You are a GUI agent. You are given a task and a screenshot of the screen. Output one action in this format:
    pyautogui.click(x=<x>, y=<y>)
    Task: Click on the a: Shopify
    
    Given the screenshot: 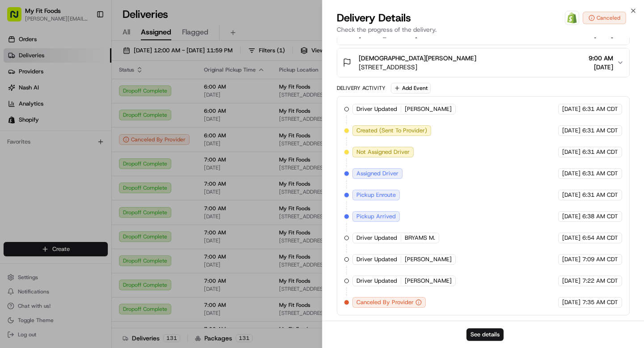 What is the action you would take?
    pyautogui.click(x=572, y=18)
    